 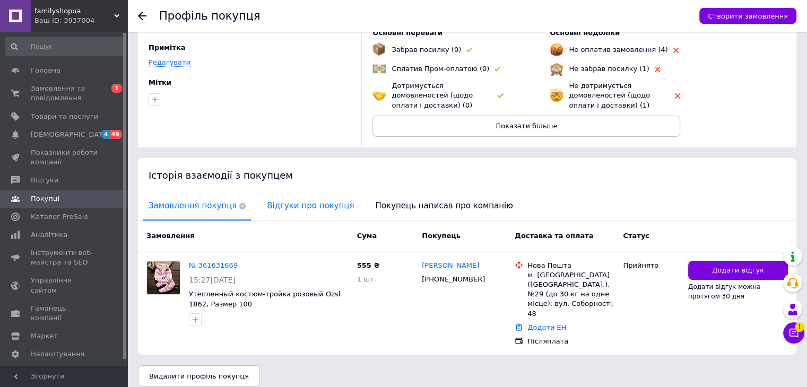 What do you see at coordinates (142, 16) in the screenshot?
I see `div: Повернутися назад` at bounding box center [142, 16].